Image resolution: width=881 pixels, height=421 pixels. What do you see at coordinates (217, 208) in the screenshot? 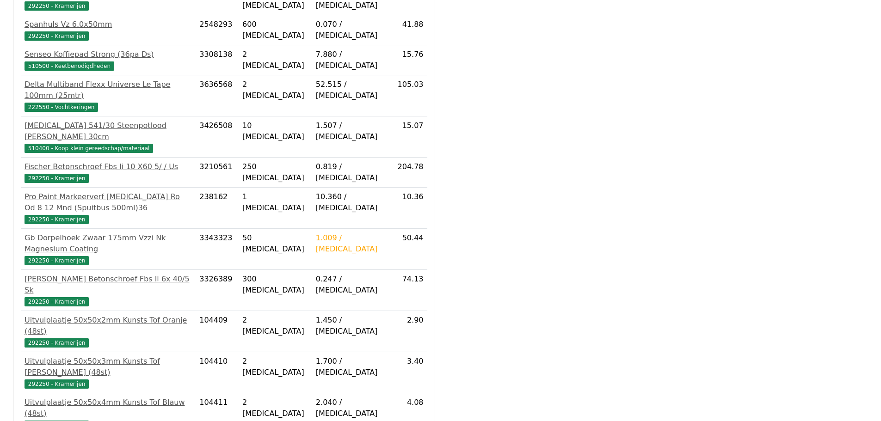
I see `td: 238162` at bounding box center [217, 208].